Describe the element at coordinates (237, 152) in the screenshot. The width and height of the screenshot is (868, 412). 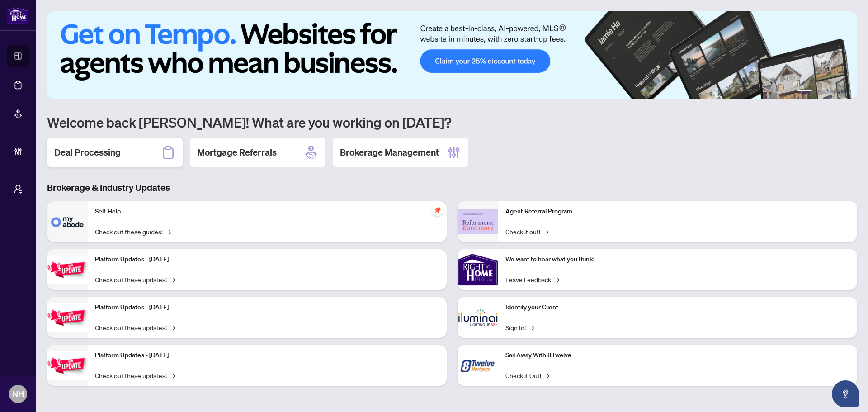
I see `h2: Mortgage Referrals` at that location.